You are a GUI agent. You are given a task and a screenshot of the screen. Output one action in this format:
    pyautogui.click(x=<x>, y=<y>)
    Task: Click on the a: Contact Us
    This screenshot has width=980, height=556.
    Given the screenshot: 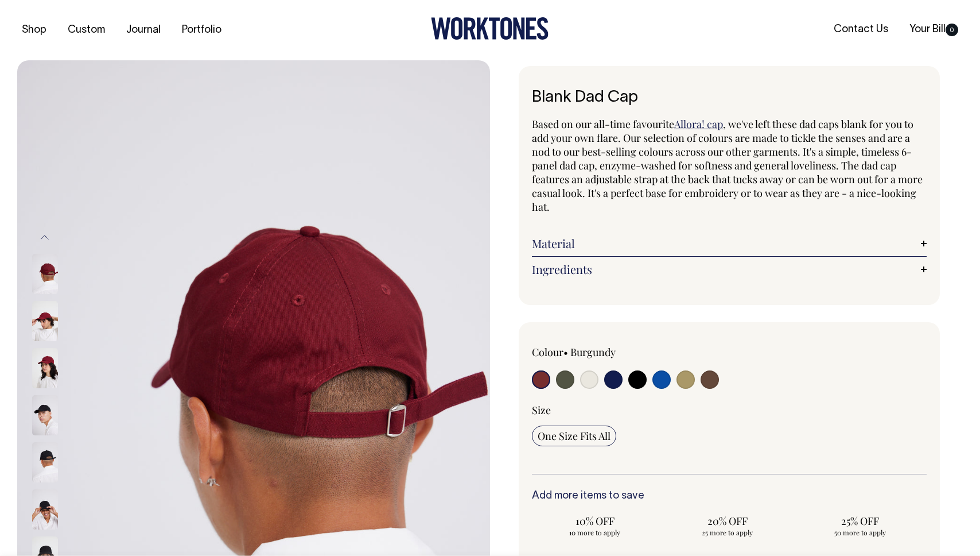 What is the action you would take?
    pyautogui.click(x=861, y=29)
    